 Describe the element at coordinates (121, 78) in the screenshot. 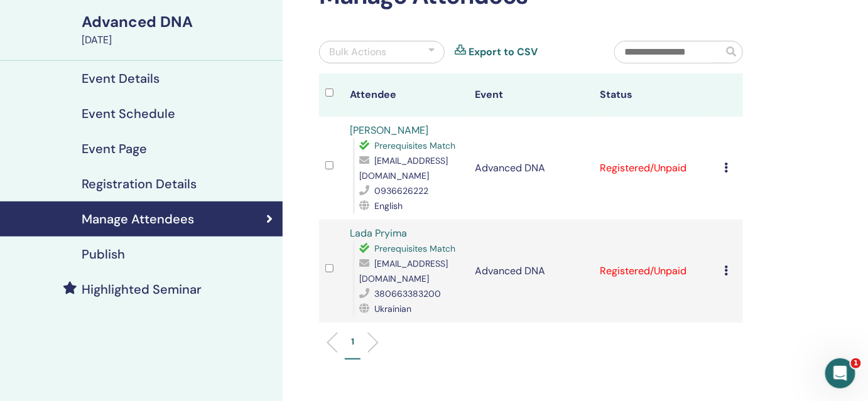

I see `h4: Event Details` at that location.